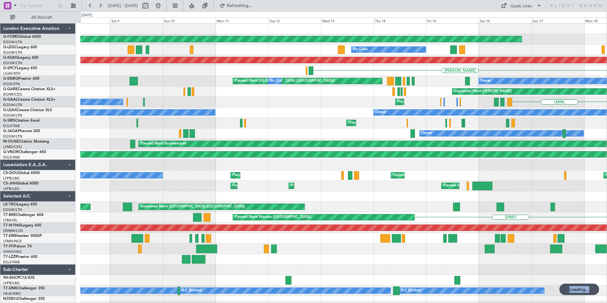  Describe the element at coordinates (9, 236) in the screenshot. I see `span: T7-EMI` at that location.